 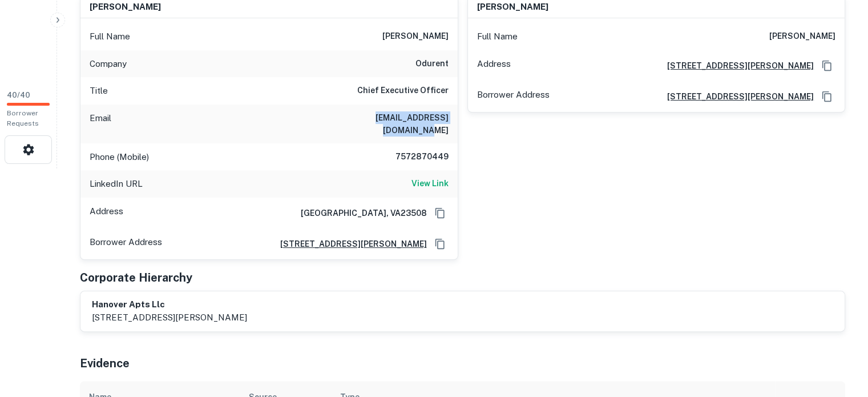 What do you see at coordinates (119, 157) in the screenshot?
I see `p: Phone (Mobile)` at bounding box center [119, 157].